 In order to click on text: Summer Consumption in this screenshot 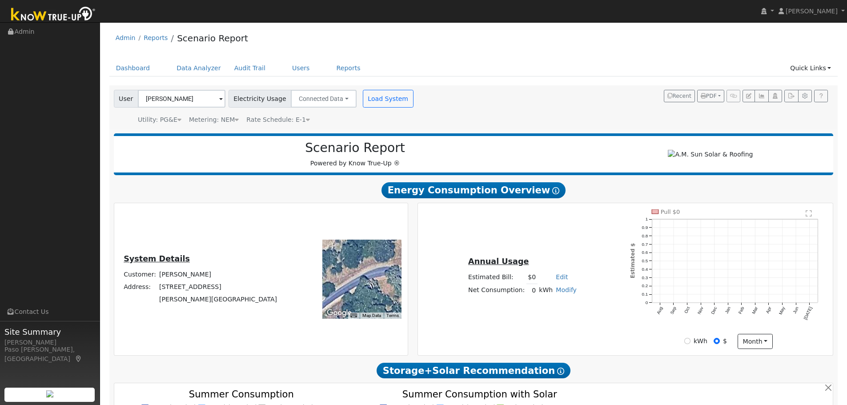, I will do `click(241, 394)`.